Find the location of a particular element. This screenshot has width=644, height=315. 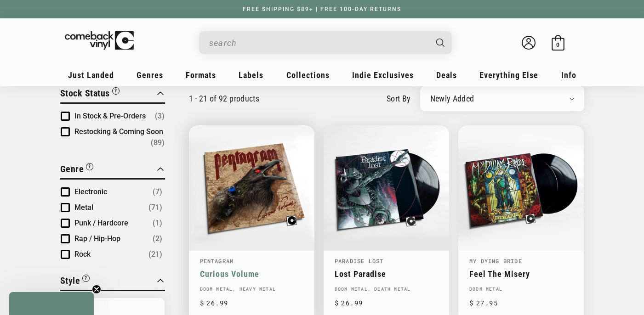

div: Search is located at coordinates (325, 43).